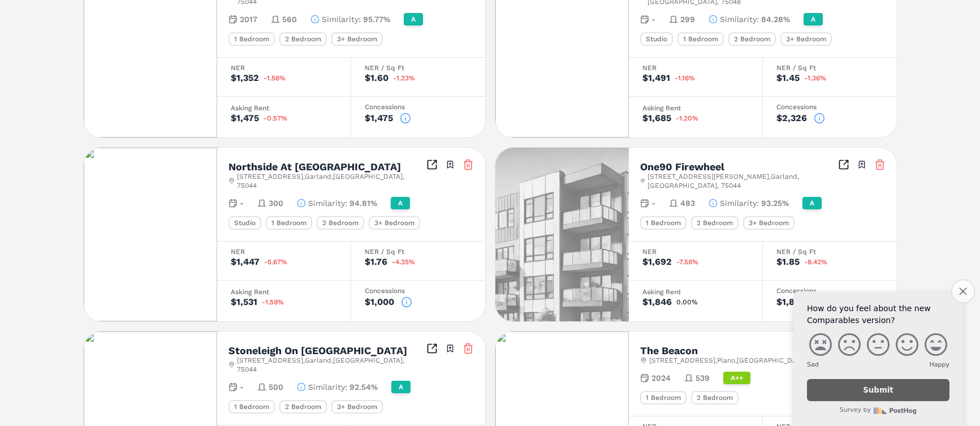 Image resolution: width=980 pixels, height=426 pixels. I want to click on span: 299, so click(688, 19).